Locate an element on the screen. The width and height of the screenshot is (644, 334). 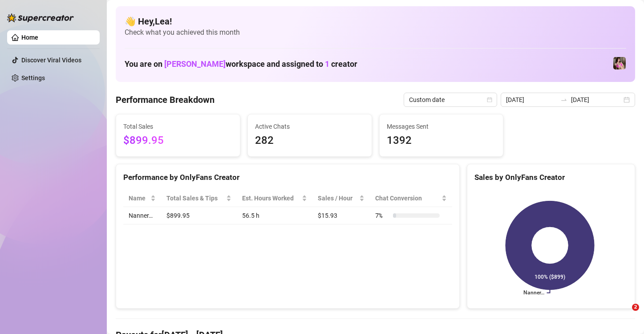
span: 282 is located at coordinates (310, 140).